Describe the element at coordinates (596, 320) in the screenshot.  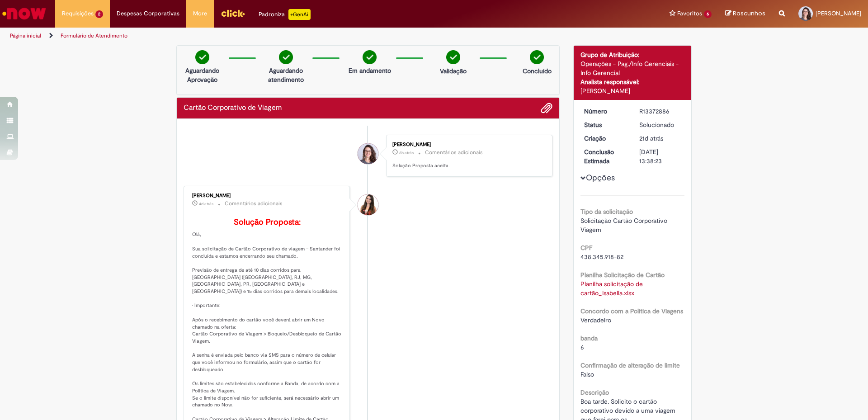
I see `span: Verdadeiro` at that location.